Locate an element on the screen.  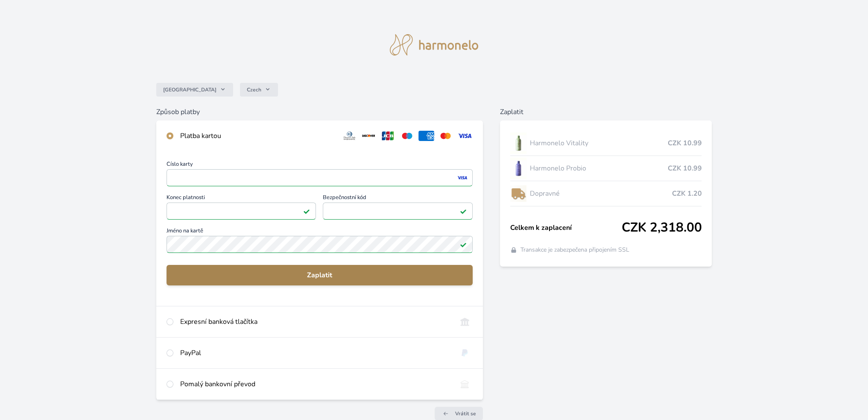
img: amex.svg is located at coordinates (426, 136).